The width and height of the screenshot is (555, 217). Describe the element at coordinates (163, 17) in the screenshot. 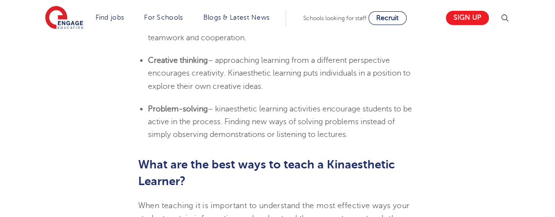

I see `a: For Schools` at that location.